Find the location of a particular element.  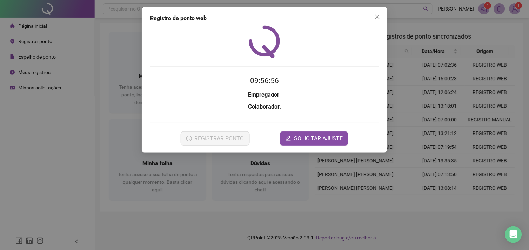

span: SOLICITAR AJUSTE is located at coordinates (318, 139).